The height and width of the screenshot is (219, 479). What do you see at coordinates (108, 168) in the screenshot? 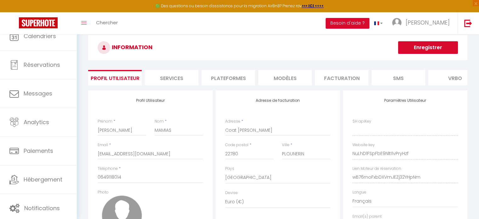
I see `label: Téléphone` at bounding box center [108, 168].